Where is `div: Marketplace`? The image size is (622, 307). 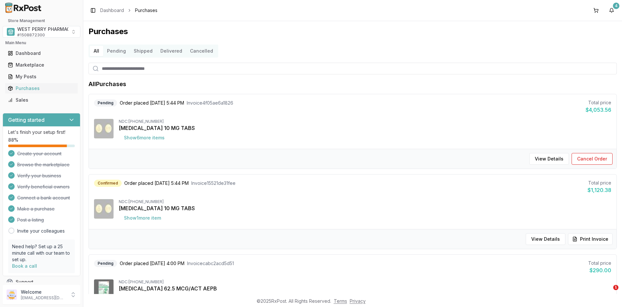
div: Marketplace is located at coordinates (41, 65).